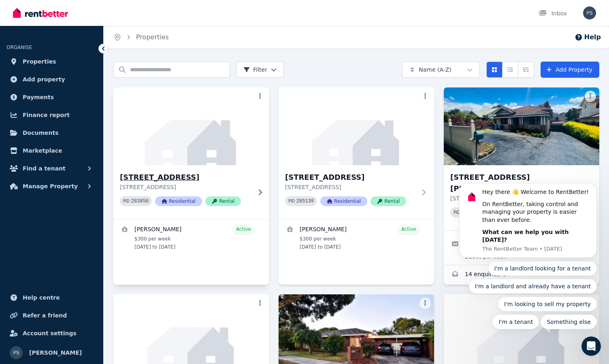  What do you see at coordinates (42, 151) in the screenshot?
I see `span: Marketplace` at bounding box center [42, 151].